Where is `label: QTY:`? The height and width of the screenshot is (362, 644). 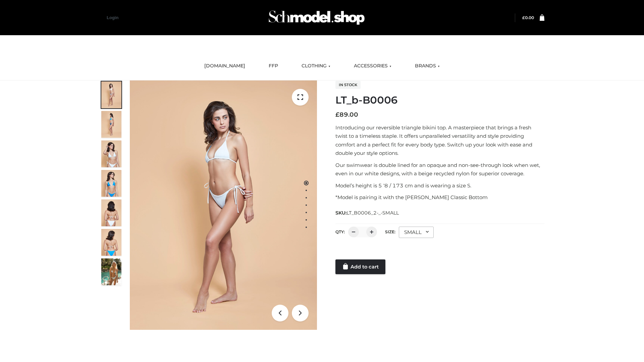 label: QTY: is located at coordinates (340, 232).